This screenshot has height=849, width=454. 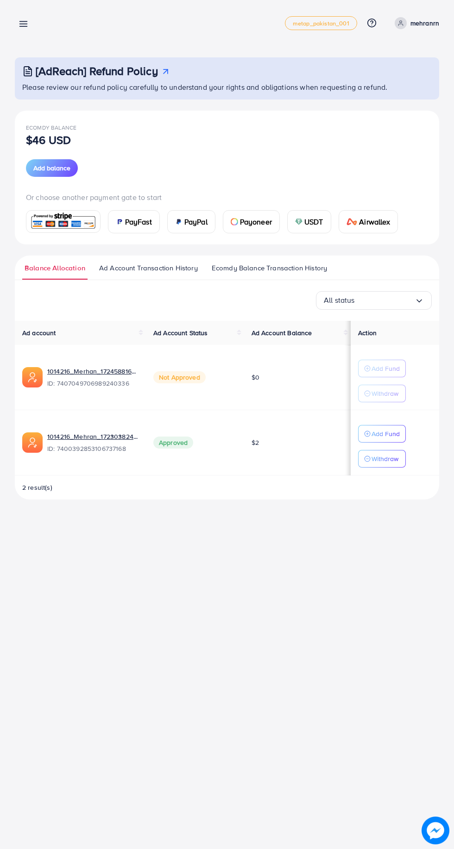 What do you see at coordinates (191, 222) in the screenshot?
I see `a: cardPayPal` at bounding box center [191, 222].